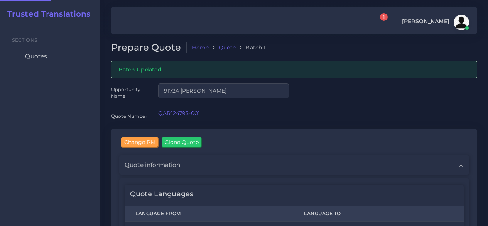 Image resolution: width=488 pixels, height=226 pixels. What do you see at coordinates (250, 47) in the screenshot?
I see `li: Batch 1` at bounding box center [250, 47].